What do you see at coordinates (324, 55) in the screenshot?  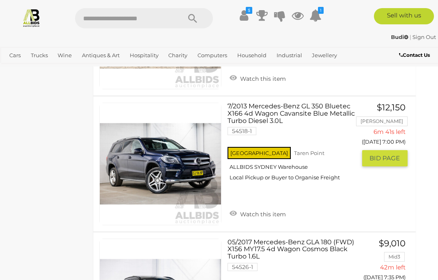 I see `a: Jewellery` at bounding box center [324, 55].